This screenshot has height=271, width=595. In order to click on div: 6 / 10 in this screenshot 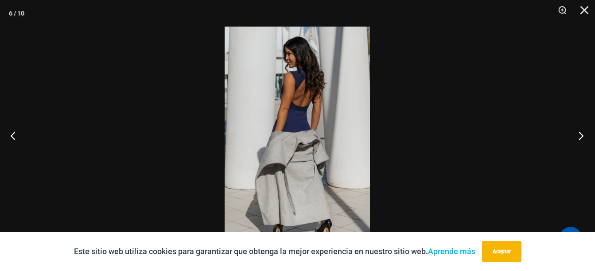, I will do `click(16, 13)`.